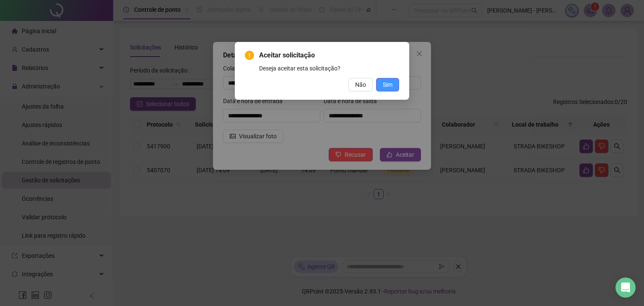 This screenshot has height=306, width=644. Describe the element at coordinates (625, 287) in the screenshot. I see `div: Open Intercom Messenger` at that location.